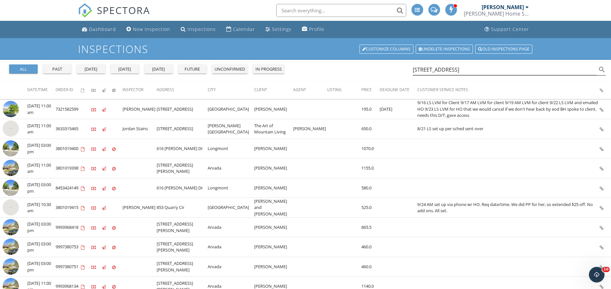 The image size is (611, 289). Describe the element at coordinates (68, 227) in the screenshot. I see `td: 9993968418` at that location.